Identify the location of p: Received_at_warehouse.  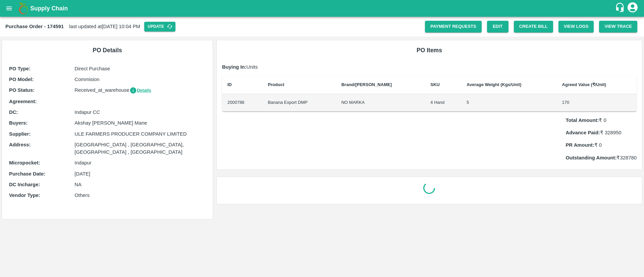
(140, 90).